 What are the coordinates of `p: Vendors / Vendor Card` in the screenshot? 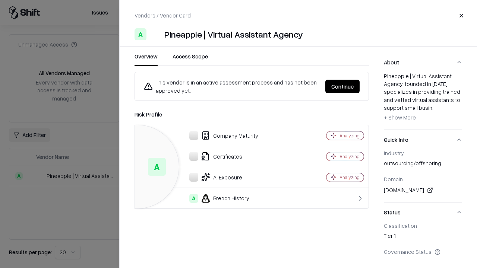 It's located at (162, 15).